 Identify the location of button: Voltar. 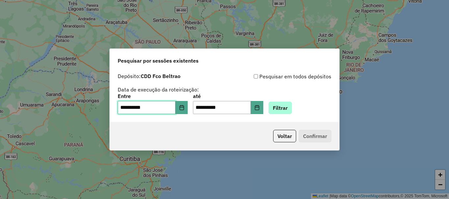
(284, 136).